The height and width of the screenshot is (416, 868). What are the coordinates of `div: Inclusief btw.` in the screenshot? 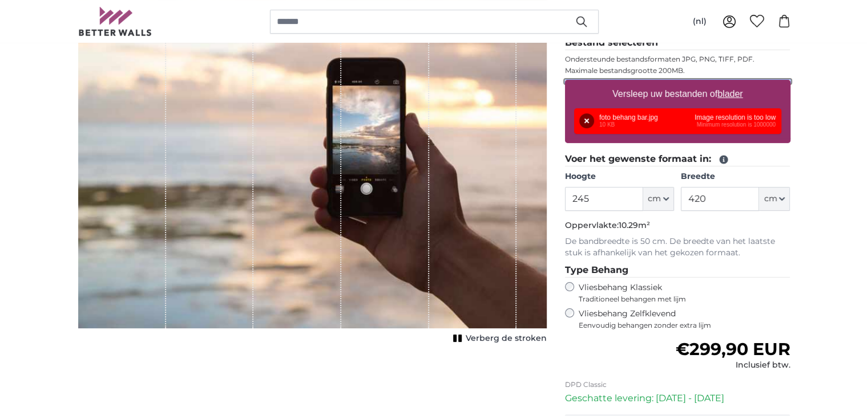 It's located at (732, 366).